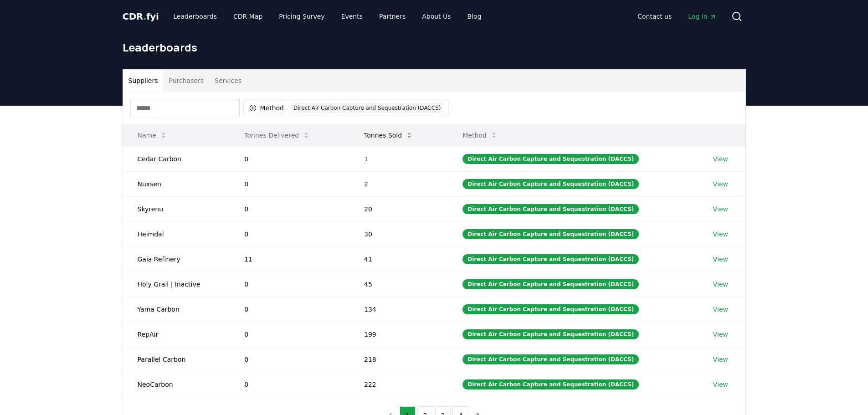 The height and width of the screenshot is (415, 868). Describe the element at coordinates (399, 283) in the screenshot. I see `td: 45` at that location.